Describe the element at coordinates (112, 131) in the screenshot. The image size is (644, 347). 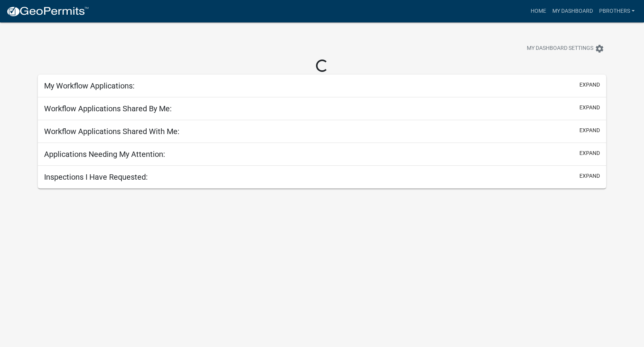
I see `h5: Workflow Applications Shared With Me:` at that location.